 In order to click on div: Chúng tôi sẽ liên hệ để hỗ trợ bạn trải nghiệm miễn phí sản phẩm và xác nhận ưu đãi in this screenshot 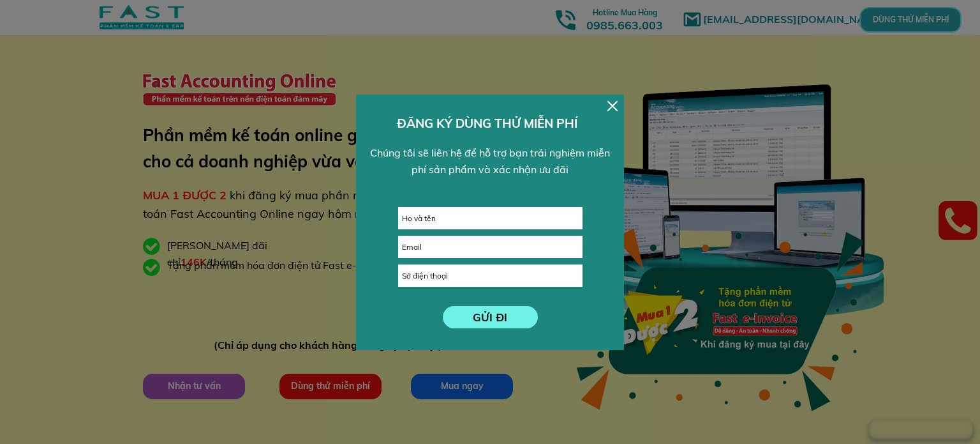, I will do `click(490, 161)`.